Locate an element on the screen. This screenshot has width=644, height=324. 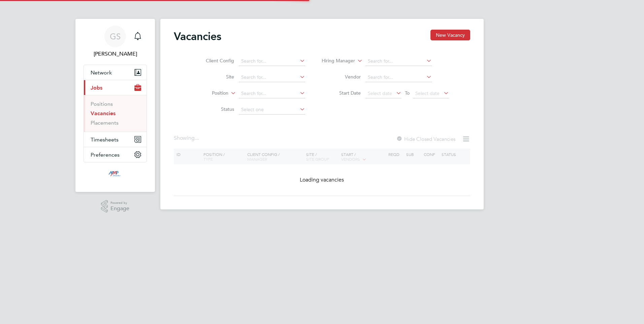
span: Timesheets is located at coordinates (104, 139).